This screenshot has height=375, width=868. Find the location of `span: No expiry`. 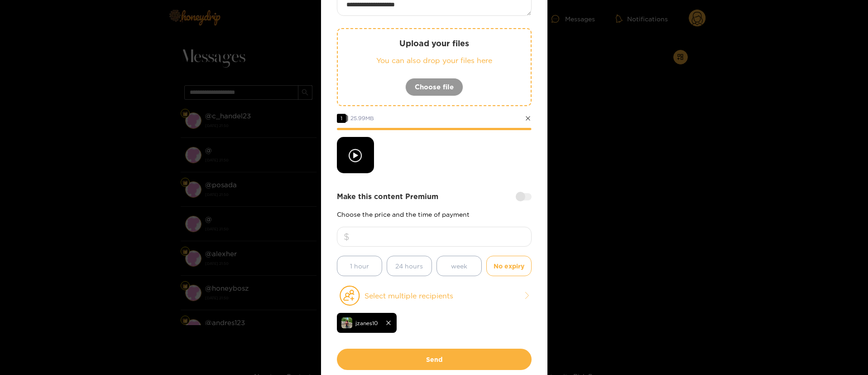

span: No expiry is located at coordinates (509, 266).